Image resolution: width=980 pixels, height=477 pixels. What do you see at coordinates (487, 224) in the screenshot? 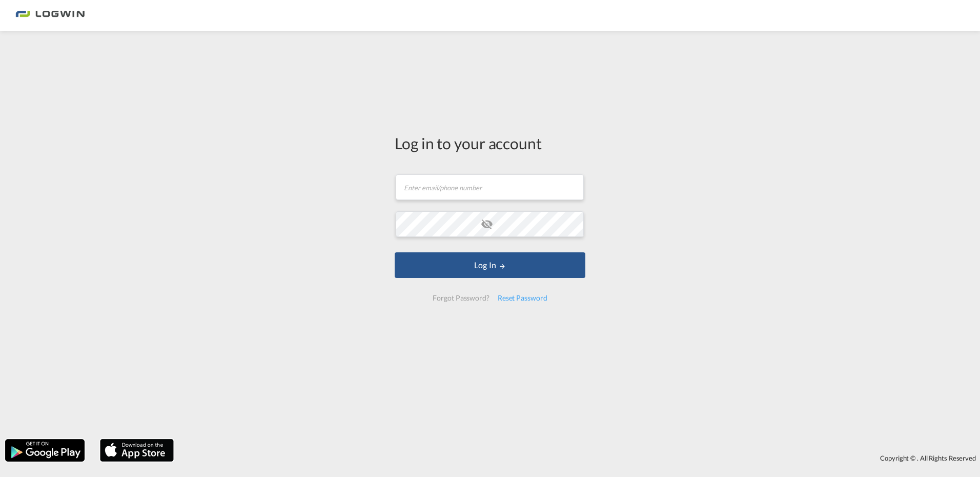
I see `md-icon: icon-eye-off` at bounding box center [487, 224].